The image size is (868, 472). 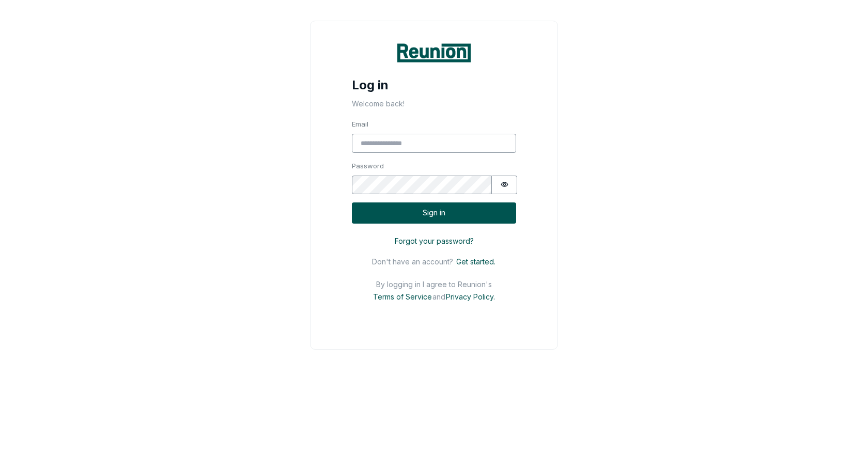 I want to click on label: Password, so click(x=434, y=166).